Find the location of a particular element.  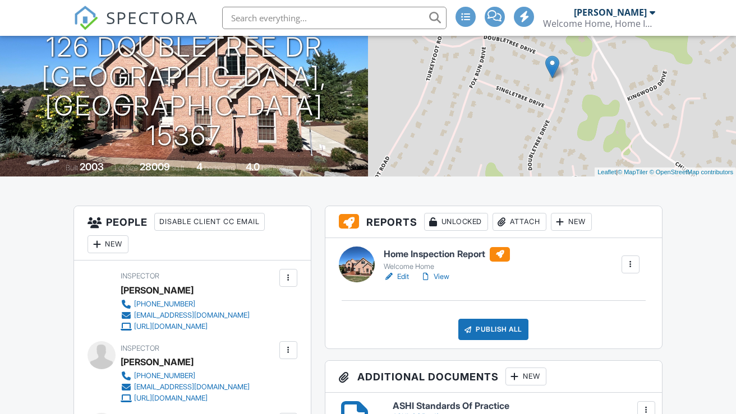

span: bathrooms is located at coordinates (277, 168).